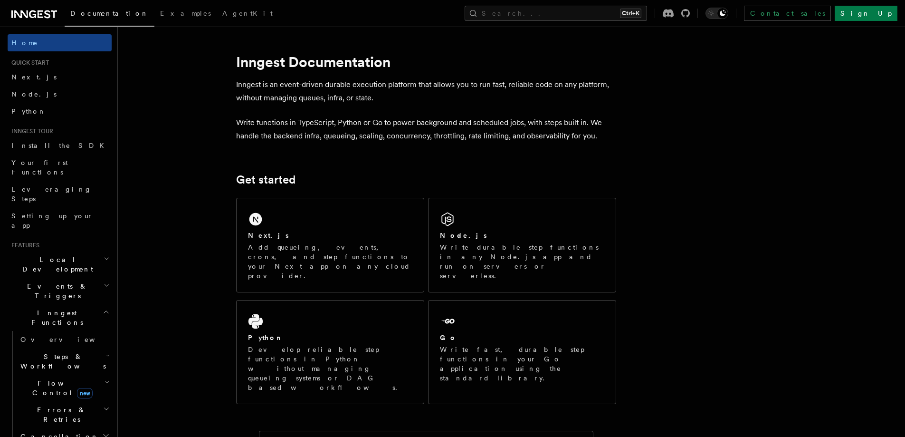 The height and width of the screenshot is (437, 905). I want to click on button: Flow Controlnew, so click(64, 388).